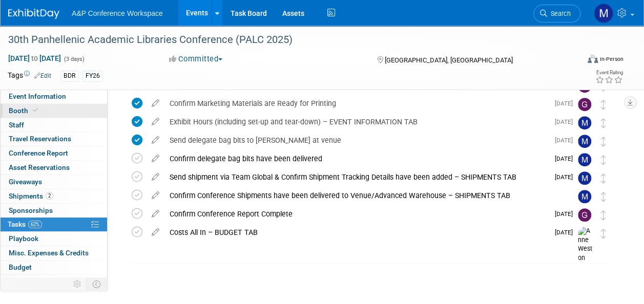  Describe the element at coordinates (20, 267) in the screenshot. I see `span: Budget` at that location.